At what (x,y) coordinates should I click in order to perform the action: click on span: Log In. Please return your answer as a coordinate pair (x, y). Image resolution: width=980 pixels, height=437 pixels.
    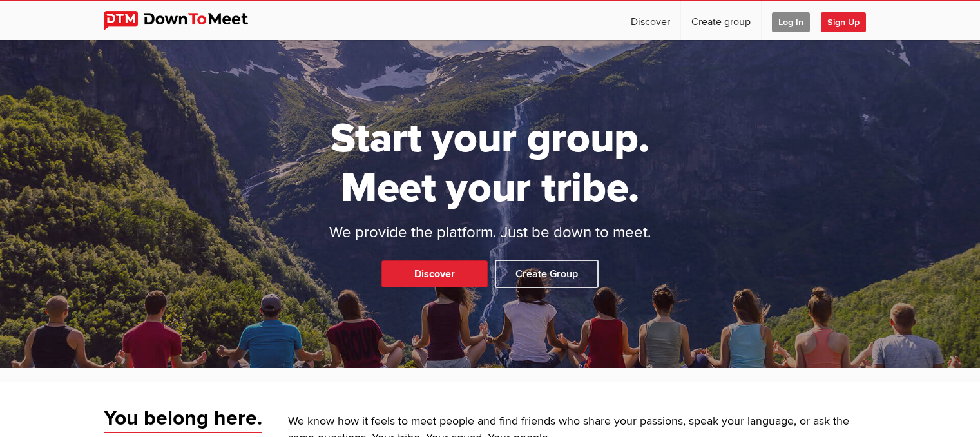
    Looking at the image, I should click on (791, 22).